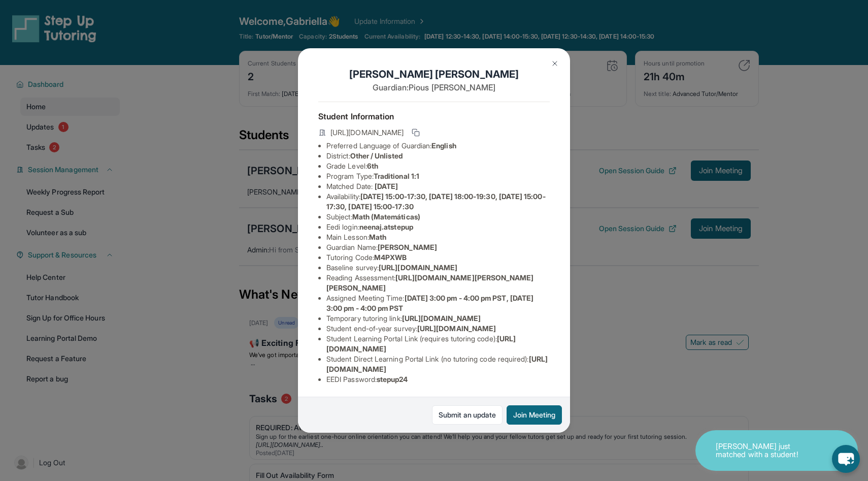 The height and width of the screenshot is (481, 868). Describe the element at coordinates (438, 247) in the screenshot. I see `li: Guardian Name :` at that location.